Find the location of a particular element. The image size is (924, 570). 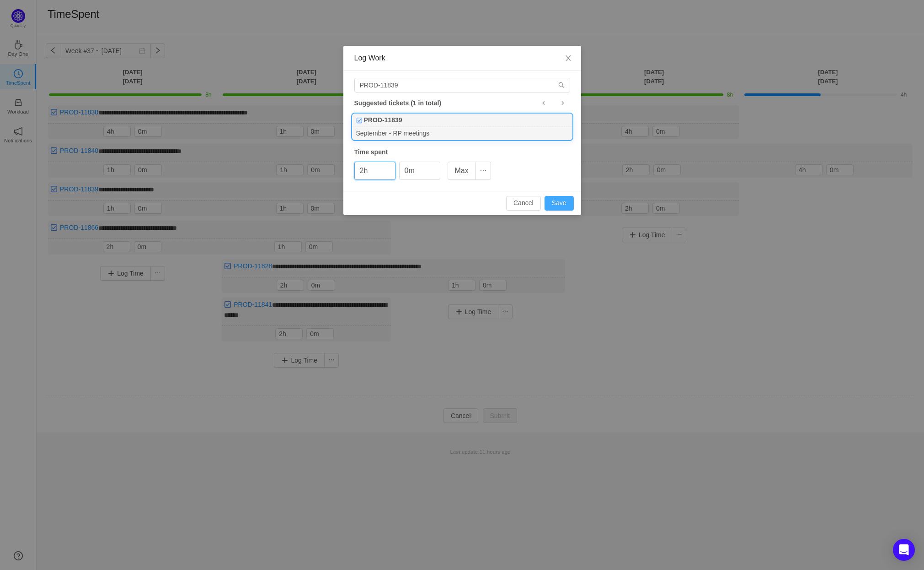

i: icon: close is located at coordinates (568, 58).